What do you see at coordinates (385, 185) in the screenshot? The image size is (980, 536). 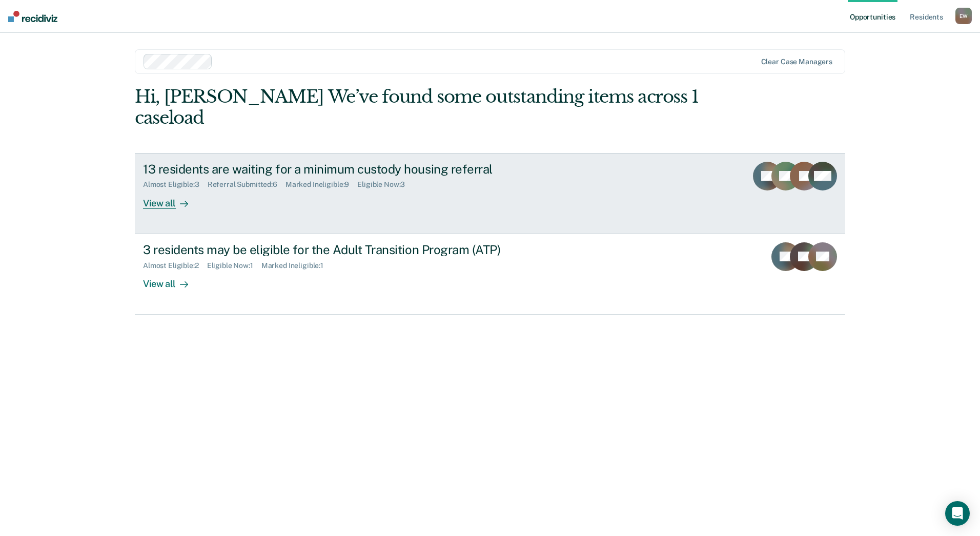 I see `div: Eligible Now : 3` at bounding box center [385, 185].